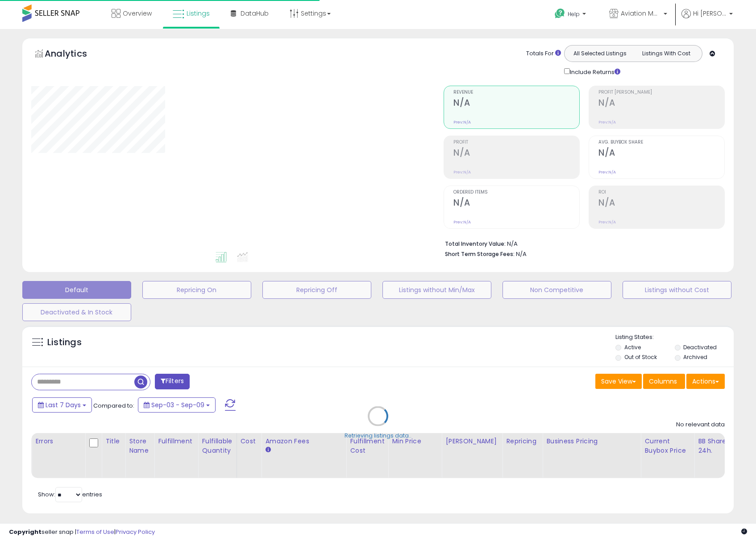  I want to click on button: Repricing Off, so click(317, 290).